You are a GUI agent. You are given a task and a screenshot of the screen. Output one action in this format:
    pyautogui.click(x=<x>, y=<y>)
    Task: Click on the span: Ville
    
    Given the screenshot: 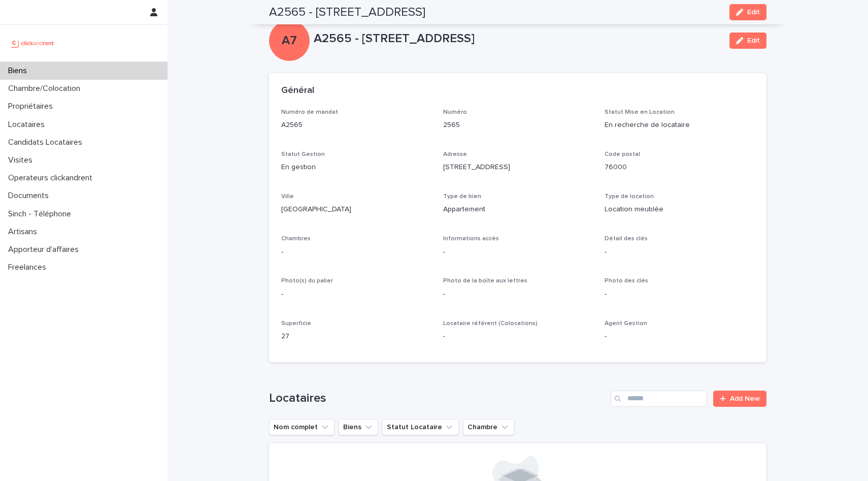 What is the action you would take?
    pyautogui.click(x=288, y=197)
    